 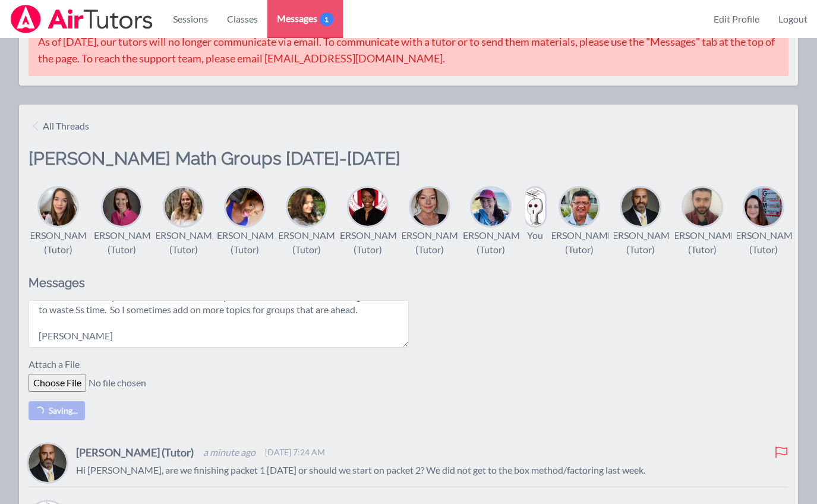 I want to click on button: Saving..., so click(x=56, y=411).